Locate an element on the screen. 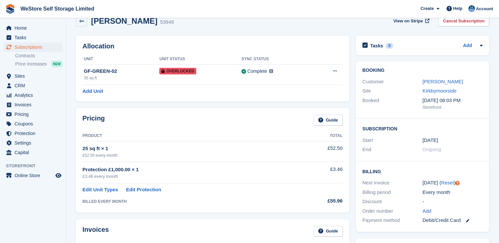 The image size is (499, 243). img: Joanne Goff is located at coordinates (471, 9).